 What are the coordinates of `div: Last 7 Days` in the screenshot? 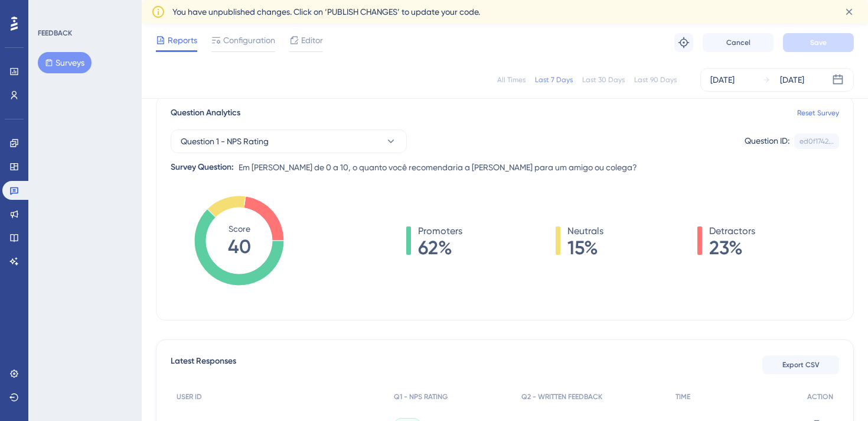 It's located at (554, 79).